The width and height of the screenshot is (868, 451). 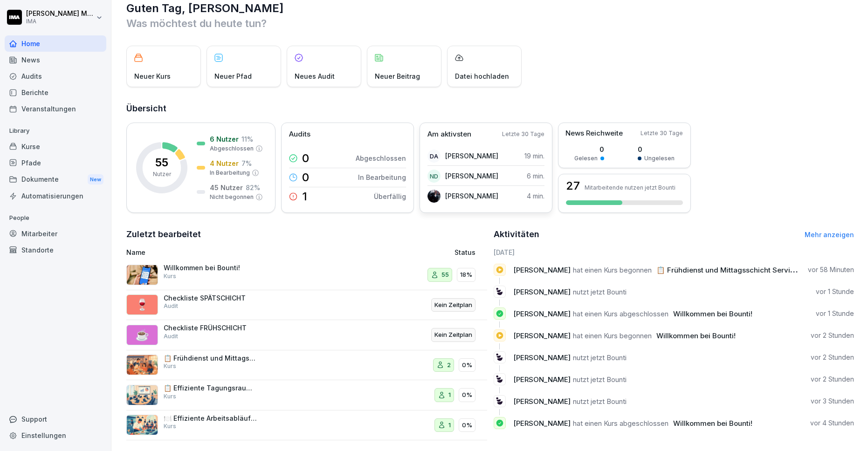 What do you see at coordinates (210, 358) in the screenshot?
I see `p: 📋 Frühdienst und Mittagsschicht Service: Standard Operating Procedure` at bounding box center [210, 358].